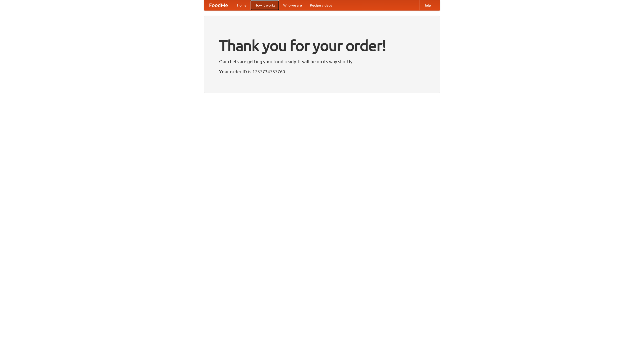 The height and width of the screenshot is (356, 644). Describe the element at coordinates (322, 71) in the screenshot. I see `p: Your order ID is 1757734757760.` at that location.